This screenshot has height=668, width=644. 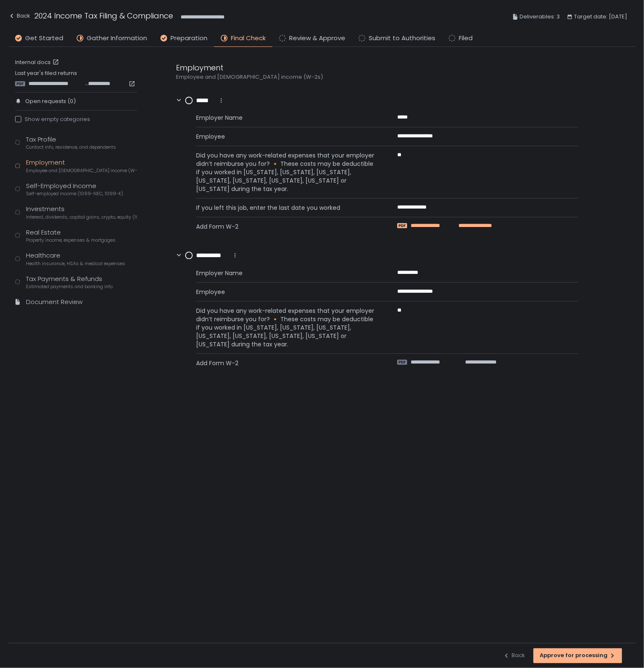 What do you see at coordinates (44, 39) in the screenshot?
I see `span: Get Started` at bounding box center [44, 39].